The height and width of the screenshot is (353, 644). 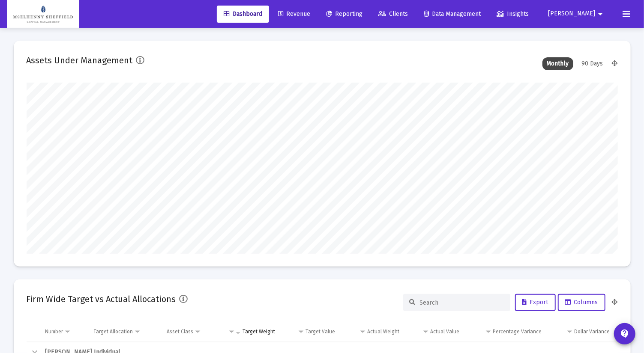 What do you see at coordinates (320, 332) in the screenshot?
I see `div: Target Value` at bounding box center [320, 332].